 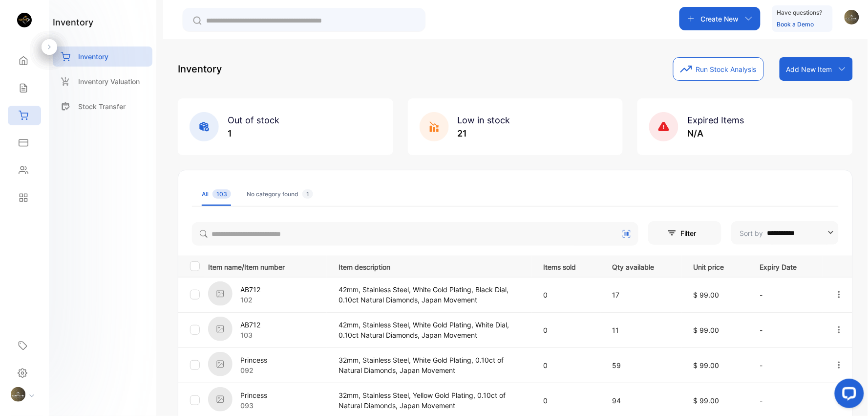 What do you see at coordinates (431, 266) in the screenshot?
I see `p: Item description` at bounding box center [431, 266].